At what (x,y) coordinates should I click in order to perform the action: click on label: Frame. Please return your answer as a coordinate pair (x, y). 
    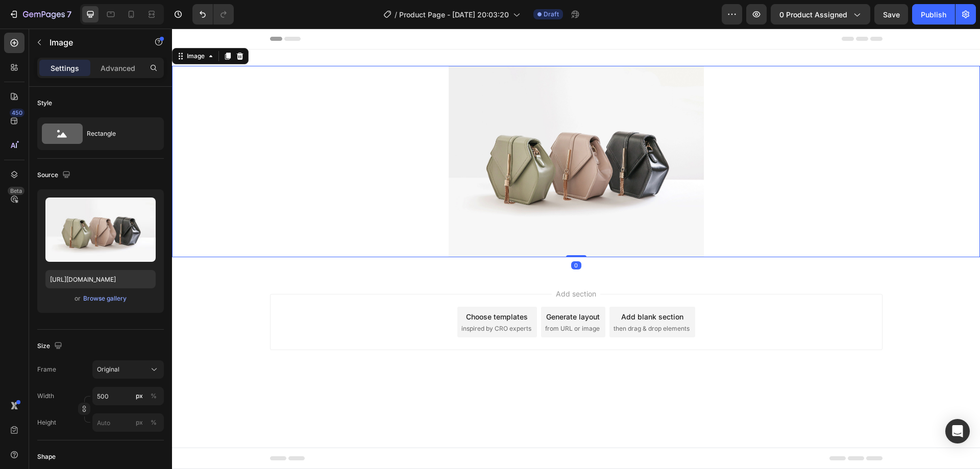
    Looking at the image, I should click on (46, 370).